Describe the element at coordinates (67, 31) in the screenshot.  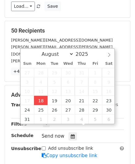
I see `h5: 50 Recipients` at that location.